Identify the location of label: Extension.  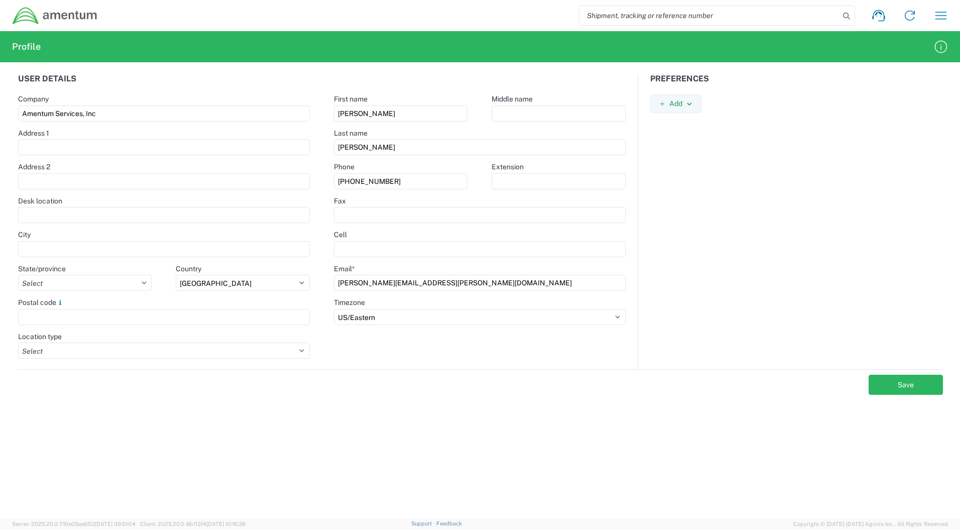
(507, 167).